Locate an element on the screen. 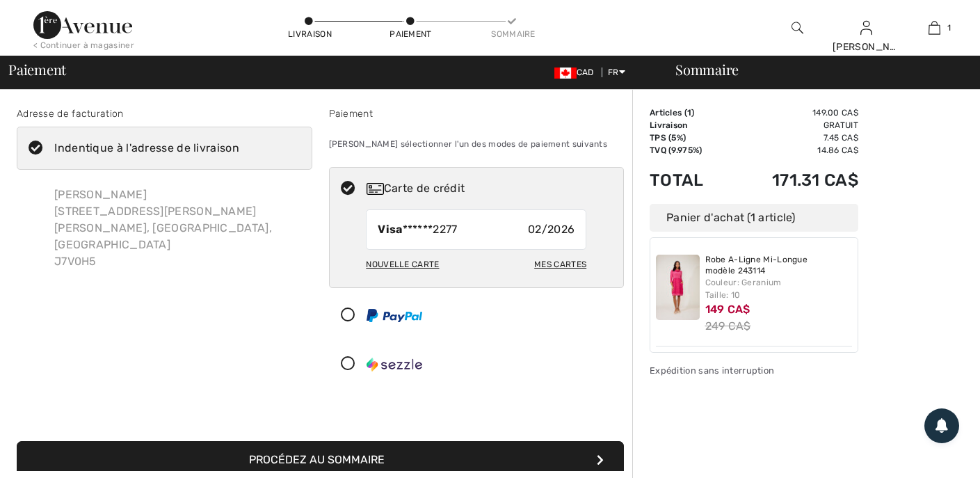 Image resolution: width=980 pixels, height=478 pixels. div: Adresse de facturation is located at coordinates (164, 114).